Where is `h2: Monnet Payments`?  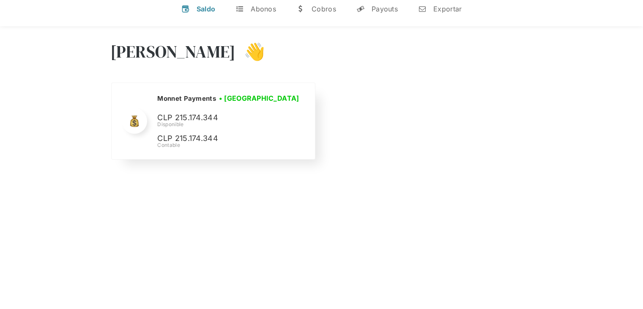 h2: Monnet Payments is located at coordinates (187, 99).